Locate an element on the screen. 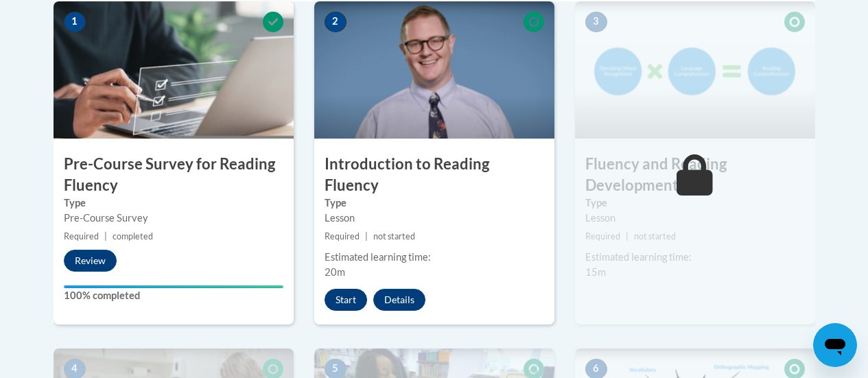  span: 20m is located at coordinates (335, 272).